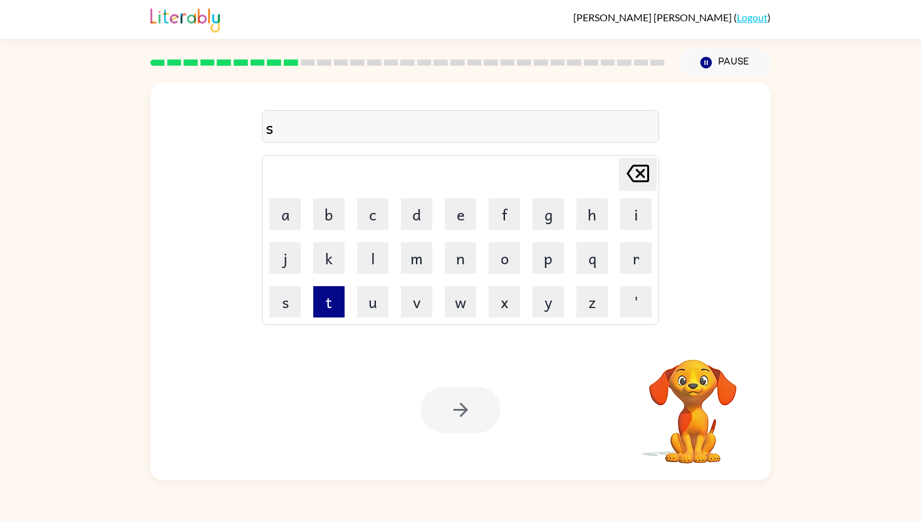 This screenshot has height=521, width=921. Describe the element at coordinates (548, 214) in the screenshot. I see `button: g` at that location.